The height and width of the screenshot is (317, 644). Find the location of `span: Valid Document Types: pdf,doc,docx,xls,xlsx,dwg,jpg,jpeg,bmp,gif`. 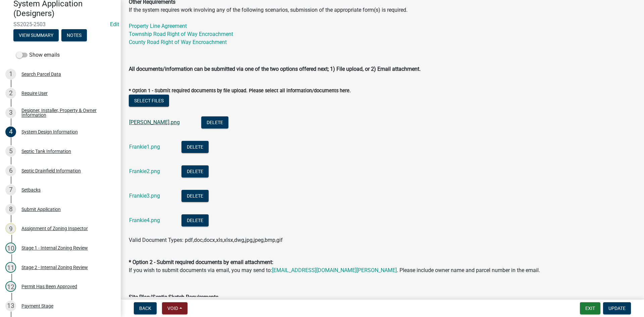

span: Valid Document Types: pdf,doc,docx,xls,xlsx,dwg,jpg,jpeg,bmp,gif is located at coordinates (206, 240).